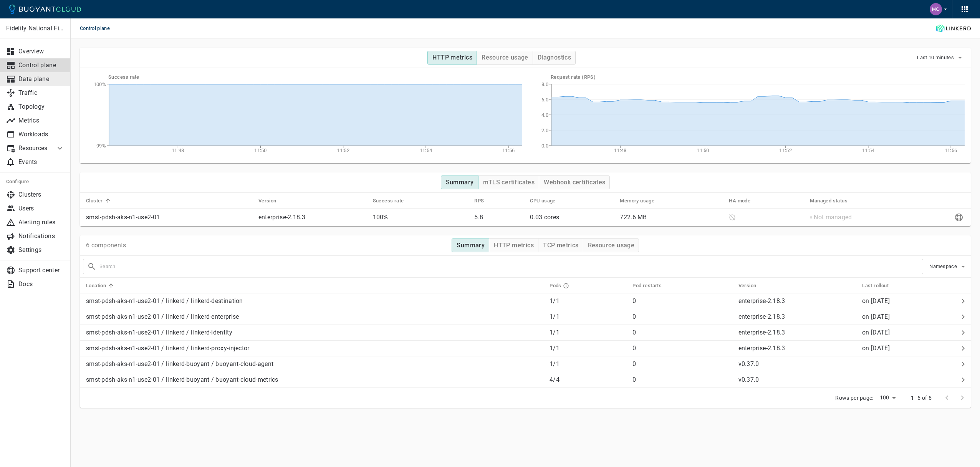 The image size is (980, 467). What do you see at coordinates (877, 316) in the screenshot?
I see `span: Tue, 08 Jul 2025 11:26:00 EDT / Tue, 08 Jul 2025 15:26:00 UTC` at bounding box center [877, 316].